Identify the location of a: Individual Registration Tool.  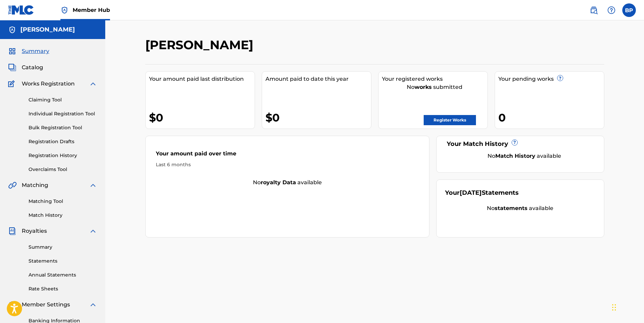
(62, 113).